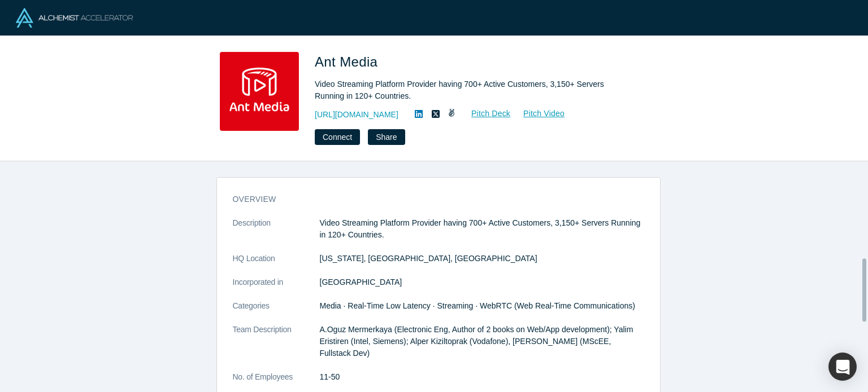 This screenshot has width=868, height=392. Describe the element at coordinates (74, 17) in the screenshot. I see `img: Alchemist Logo` at that location.